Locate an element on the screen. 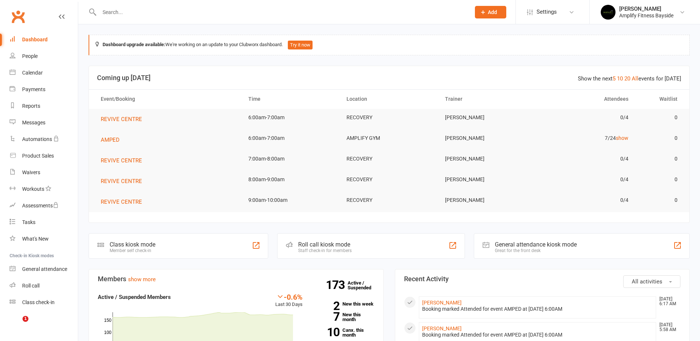  strong: 7 is located at coordinates (327, 317).